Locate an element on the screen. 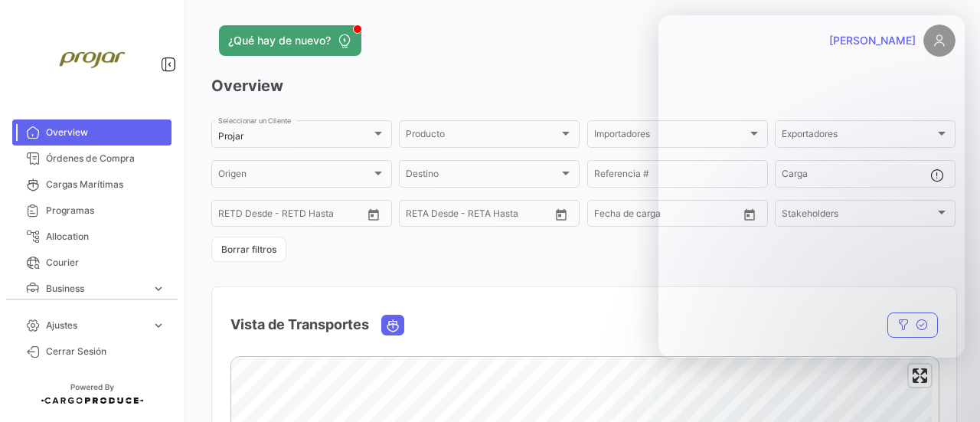  span: Destino is located at coordinates (482, 176).